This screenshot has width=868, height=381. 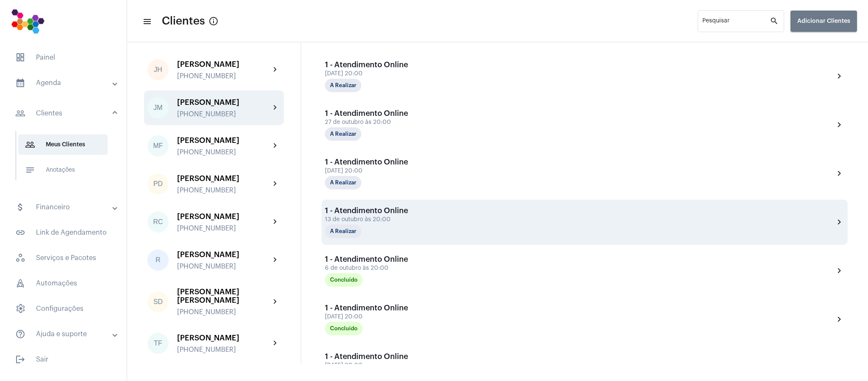 I want to click on div: R, so click(x=158, y=260).